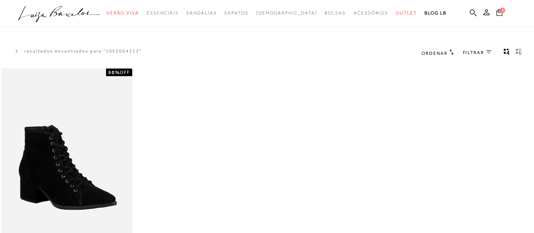 The image size is (534, 233). What do you see at coordinates (370, 13) in the screenshot?
I see `span: Acessórios` at bounding box center [370, 13].